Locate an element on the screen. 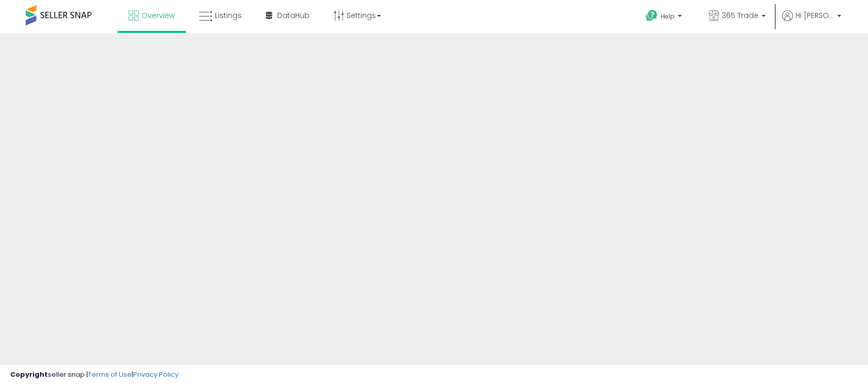  i: Get Help is located at coordinates (651, 16).